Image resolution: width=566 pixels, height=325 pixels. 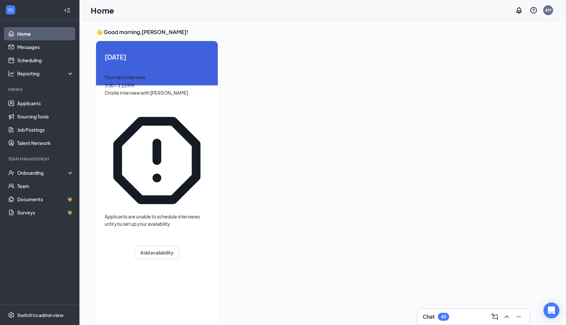 I want to click on a: Messages, so click(x=45, y=47).